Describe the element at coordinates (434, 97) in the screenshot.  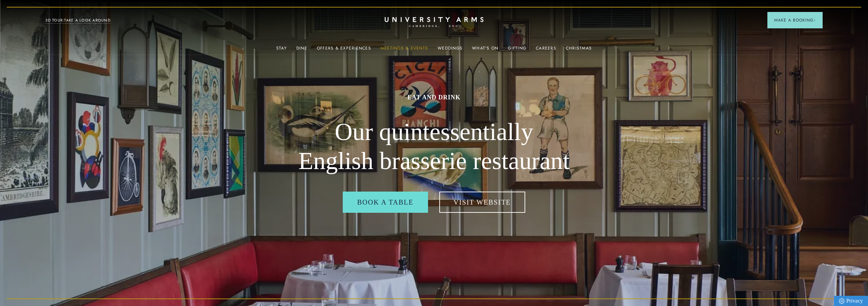
I see `h1: Eat and drink` at that location.